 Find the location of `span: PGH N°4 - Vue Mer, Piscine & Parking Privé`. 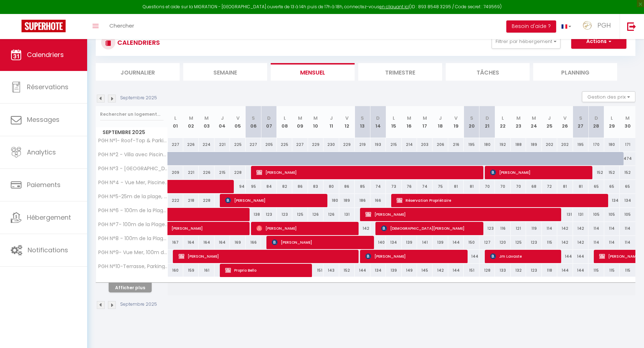

span: PGH N°4 - Vue Mer, Piscine & Parking Privé is located at coordinates (133, 183).